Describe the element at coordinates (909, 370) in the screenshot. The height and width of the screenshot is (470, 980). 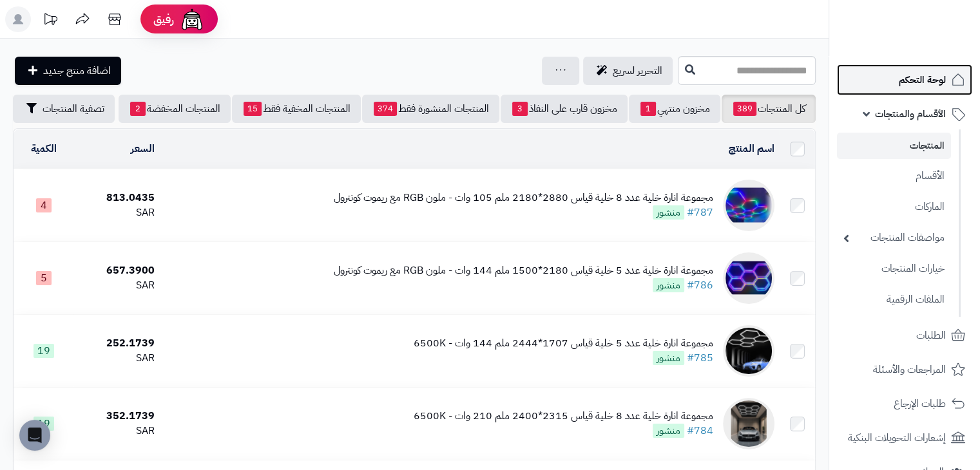
I see `span: المراجعات والأسئلة` at that location.